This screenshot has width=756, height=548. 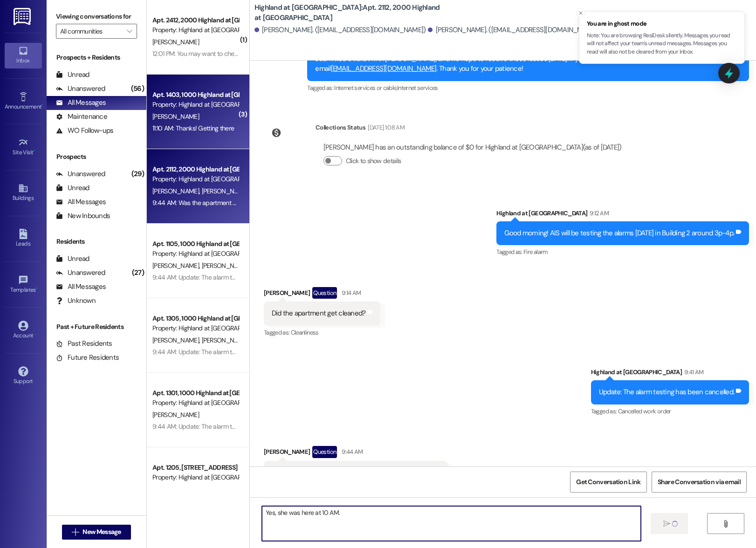 I want to click on div: 9:41 AM, so click(x=693, y=372).